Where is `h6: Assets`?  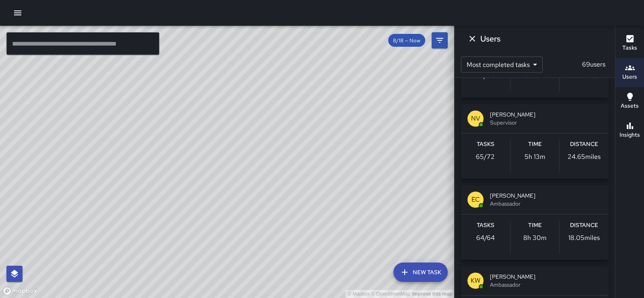
h6: Assets is located at coordinates (630, 106).